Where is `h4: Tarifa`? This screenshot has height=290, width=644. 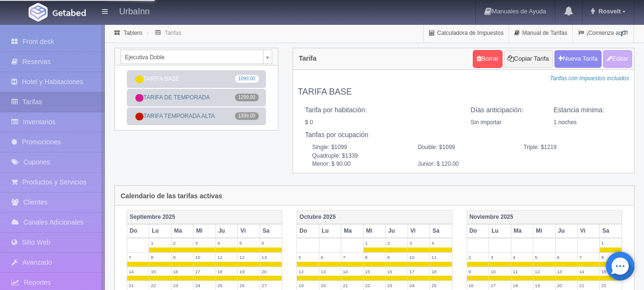
h4: Tarifa is located at coordinates (308, 58).